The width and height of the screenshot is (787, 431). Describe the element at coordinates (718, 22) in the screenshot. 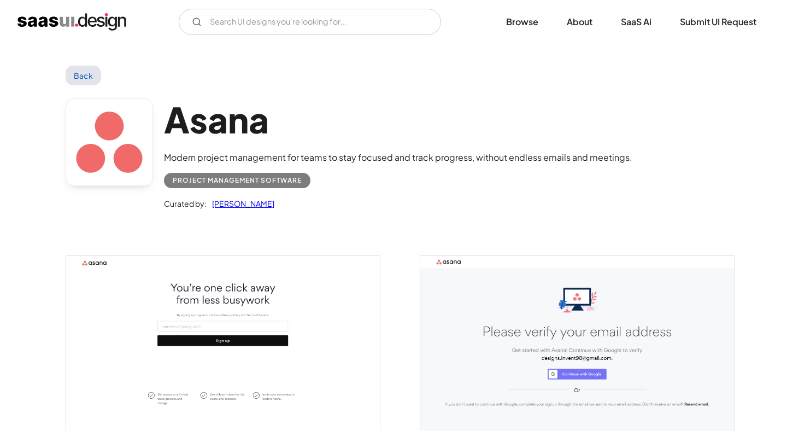

I see `a: Submit UI Request` at that location.